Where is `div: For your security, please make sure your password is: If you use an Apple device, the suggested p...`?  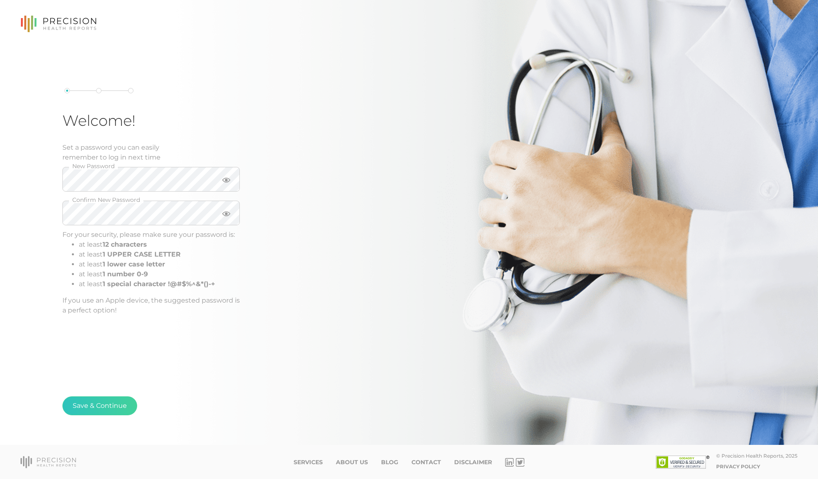 div: For your security, please make sure your password is: If you use an Apple device, the suggested p... is located at coordinates (151, 272).